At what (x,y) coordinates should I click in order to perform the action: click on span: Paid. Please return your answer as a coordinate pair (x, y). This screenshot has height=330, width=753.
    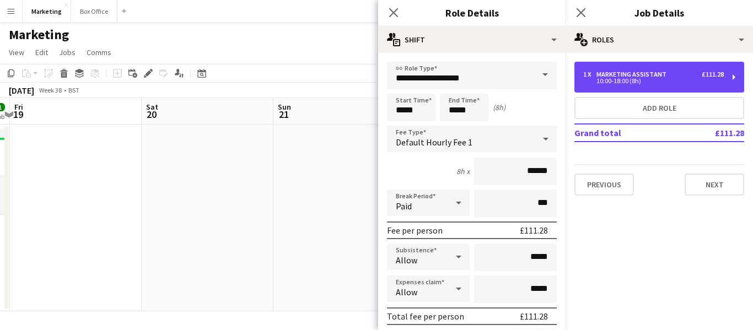
    Looking at the image, I should click on (404, 206).